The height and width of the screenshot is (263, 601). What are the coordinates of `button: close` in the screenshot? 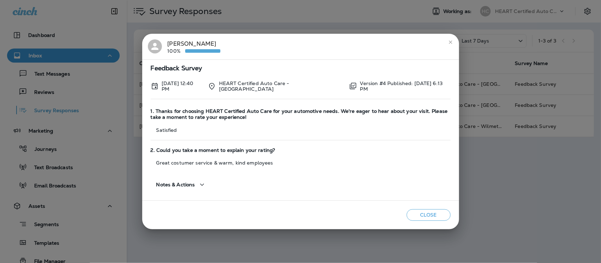 It's located at (451, 42).